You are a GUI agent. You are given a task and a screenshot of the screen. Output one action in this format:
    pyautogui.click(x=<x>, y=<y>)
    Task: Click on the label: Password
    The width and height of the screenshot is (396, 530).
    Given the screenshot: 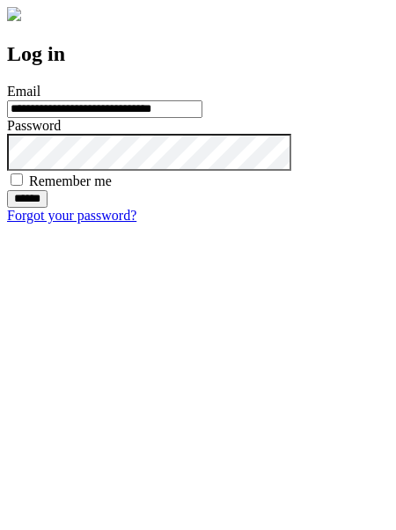 What is the action you would take?
    pyautogui.click(x=33, y=125)
    